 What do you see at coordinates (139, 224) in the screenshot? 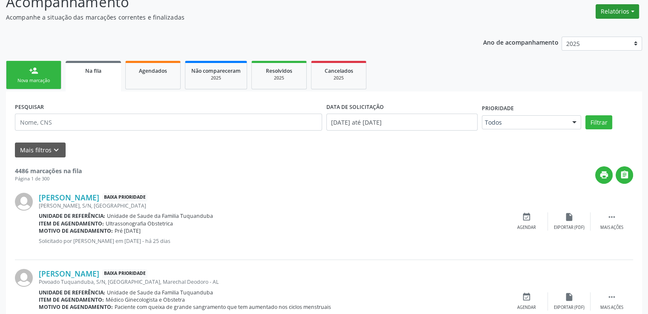
I see `span: Ultrassonografia Obstetrica` at bounding box center [139, 224].